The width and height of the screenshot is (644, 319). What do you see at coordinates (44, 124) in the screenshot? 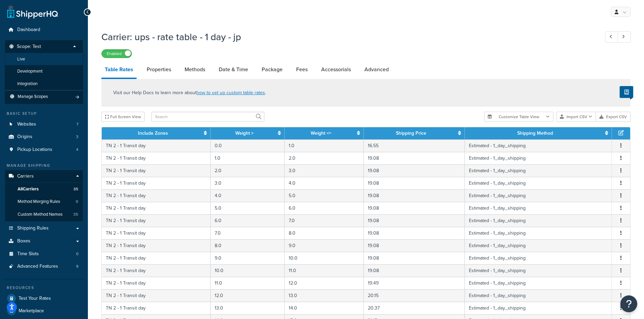
I see `a: Websites7` at bounding box center [44, 124].